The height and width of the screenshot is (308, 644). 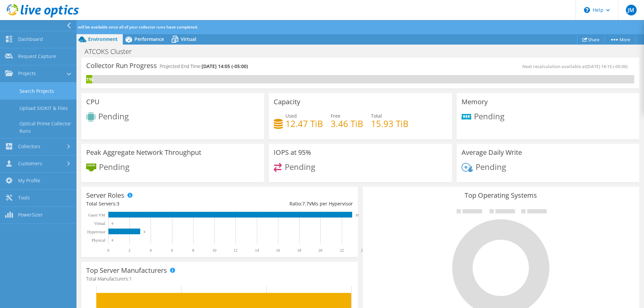 I want to click on span: Used, so click(x=291, y=115).